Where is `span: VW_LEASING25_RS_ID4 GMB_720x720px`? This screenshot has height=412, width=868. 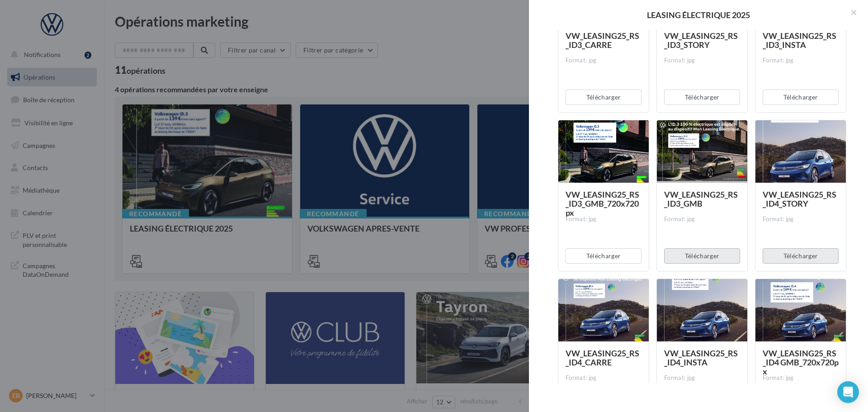 span: VW_LEASING25_RS_ID4 GMB_720x720px is located at coordinates (801, 363).